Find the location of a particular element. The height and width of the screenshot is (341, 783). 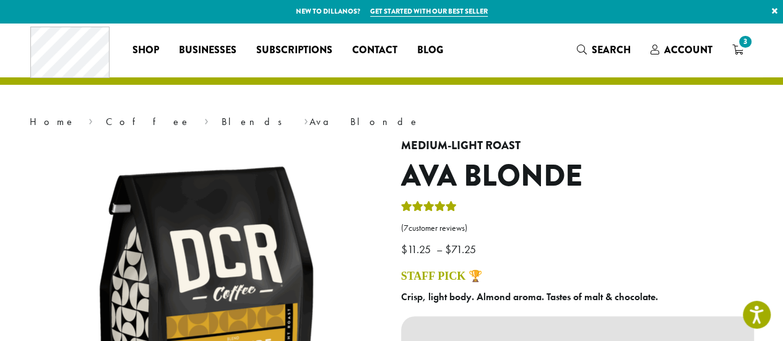

h4: Medium-Light Roast is located at coordinates (577, 146).